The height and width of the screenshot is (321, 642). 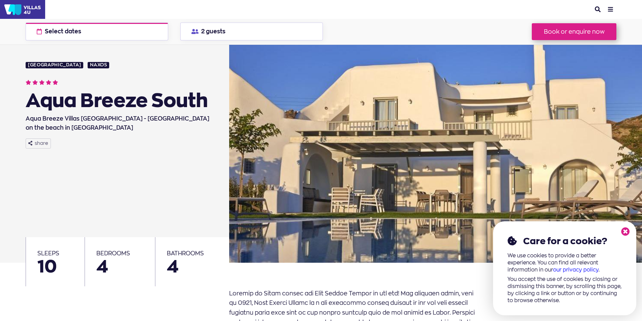 I want to click on h2: Care for a cookie?, so click(x=565, y=241).